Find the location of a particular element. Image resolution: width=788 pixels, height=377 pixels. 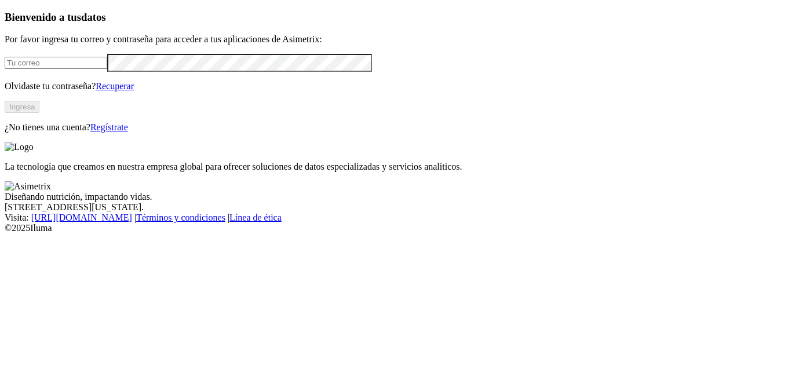

div: © 2025 Iluma is located at coordinates (394, 228).